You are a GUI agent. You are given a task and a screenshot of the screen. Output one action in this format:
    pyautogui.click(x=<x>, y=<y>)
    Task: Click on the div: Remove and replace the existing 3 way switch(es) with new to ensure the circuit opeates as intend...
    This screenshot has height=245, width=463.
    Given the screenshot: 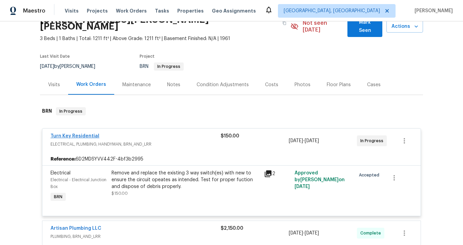 What is the action you would take?
    pyautogui.click(x=186, y=180)
    